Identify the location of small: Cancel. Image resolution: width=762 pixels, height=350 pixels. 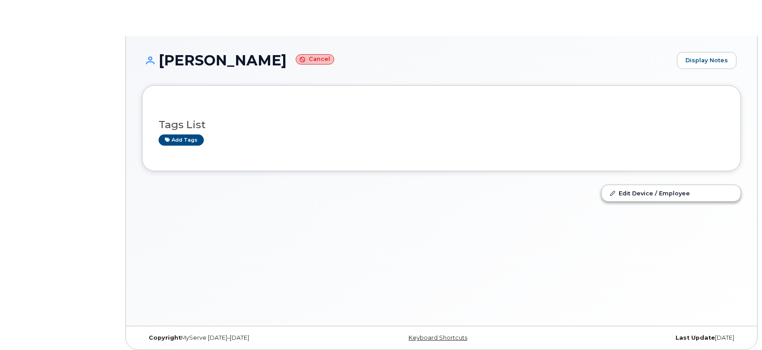
(315, 59).